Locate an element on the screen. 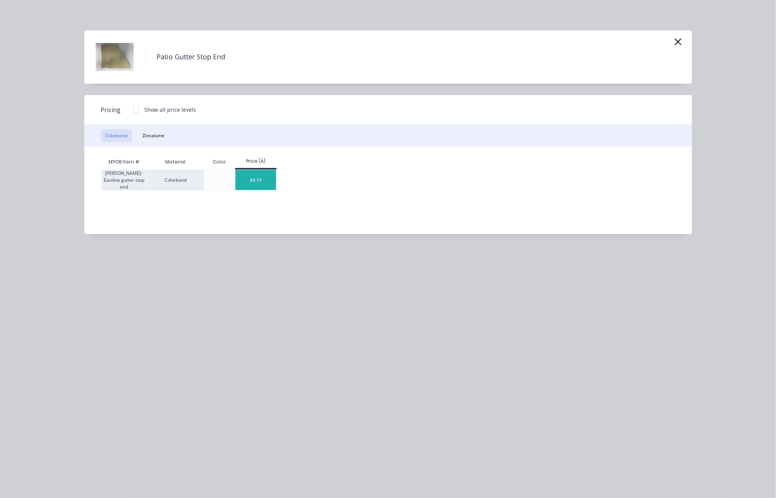  div: Color is located at coordinates (219, 162).